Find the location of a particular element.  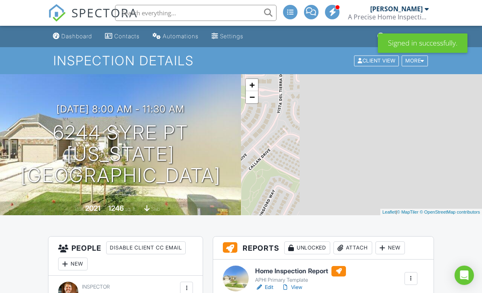

img: The Best Home Inspection Software - Spectora is located at coordinates (57, 13).